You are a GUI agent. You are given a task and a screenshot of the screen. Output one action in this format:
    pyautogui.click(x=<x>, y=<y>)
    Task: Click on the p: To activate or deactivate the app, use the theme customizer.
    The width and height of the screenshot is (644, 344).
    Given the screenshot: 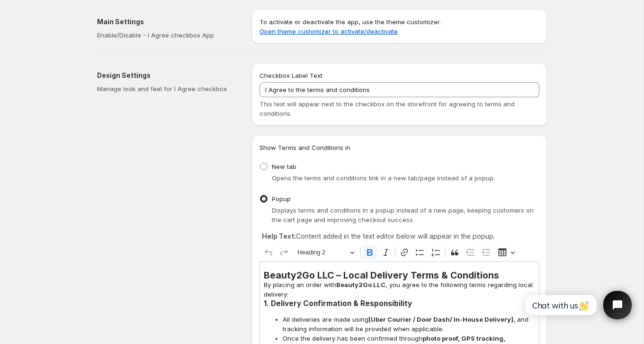 What is the action you would take?
    pyautogui.click(x=399, y=26)
    